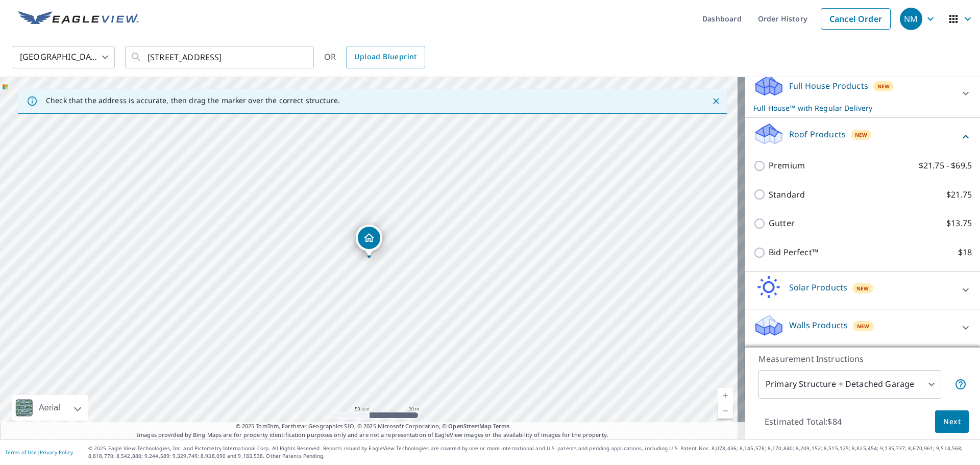  I want to click on a: Current Level 19, Zoom Out, so click(726, 411).